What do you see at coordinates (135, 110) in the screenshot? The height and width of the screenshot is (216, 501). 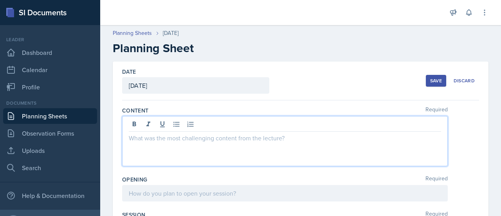 I see `label: Content` at bounding box center [135, 110].